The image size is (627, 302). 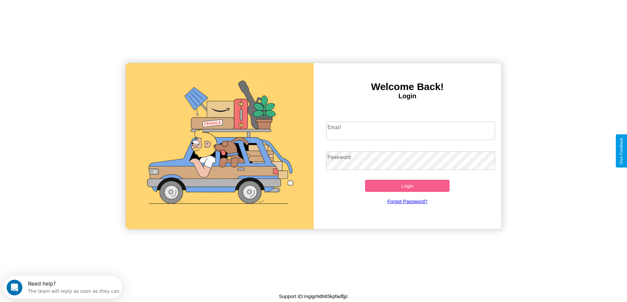 I want to click on h4: Login, so click(x=407, y=96).